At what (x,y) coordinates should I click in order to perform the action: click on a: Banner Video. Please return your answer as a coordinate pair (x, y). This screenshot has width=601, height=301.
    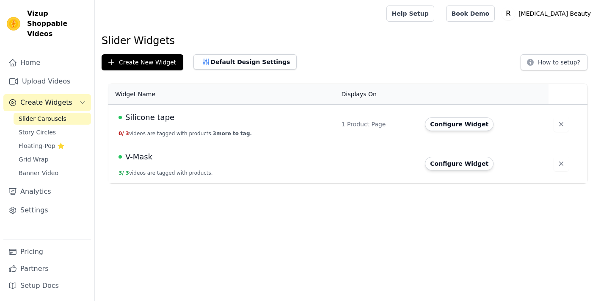
    Looking at the image, I should click on (52, 173).